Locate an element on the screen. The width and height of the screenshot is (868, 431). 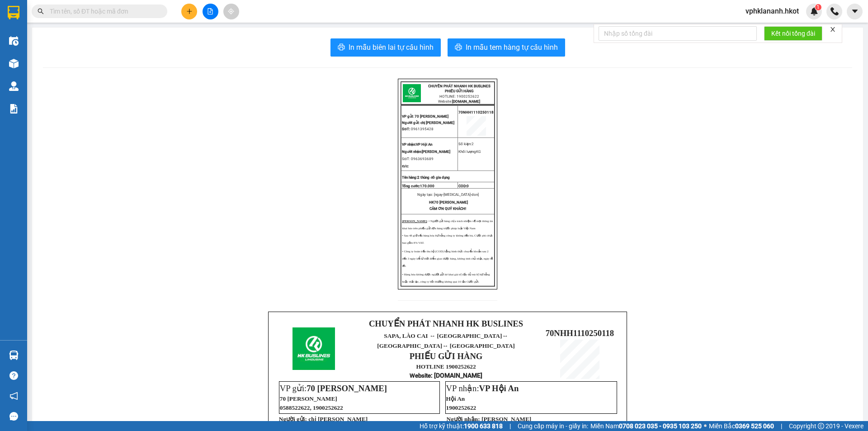
img: solution-icon is located at coordinates (14, 108).